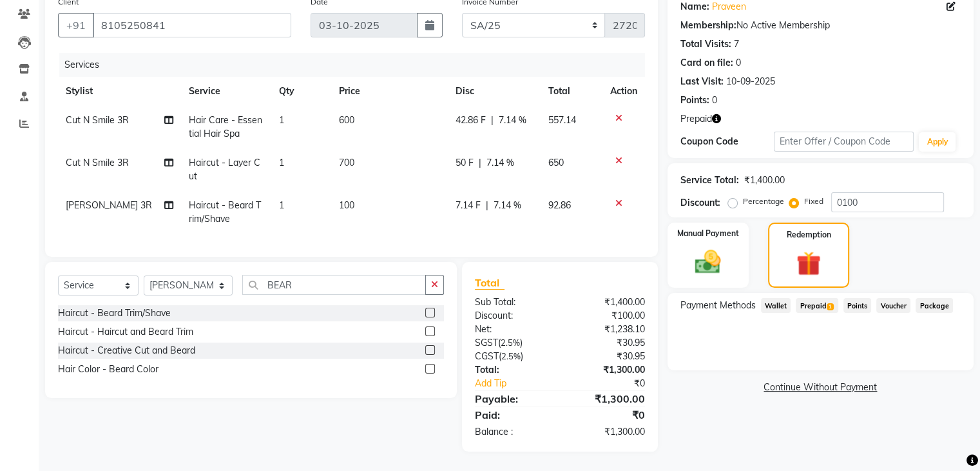 The width and height of the screenshot is (980, 471). I want to click on span: 92.86, so click(559, 205).